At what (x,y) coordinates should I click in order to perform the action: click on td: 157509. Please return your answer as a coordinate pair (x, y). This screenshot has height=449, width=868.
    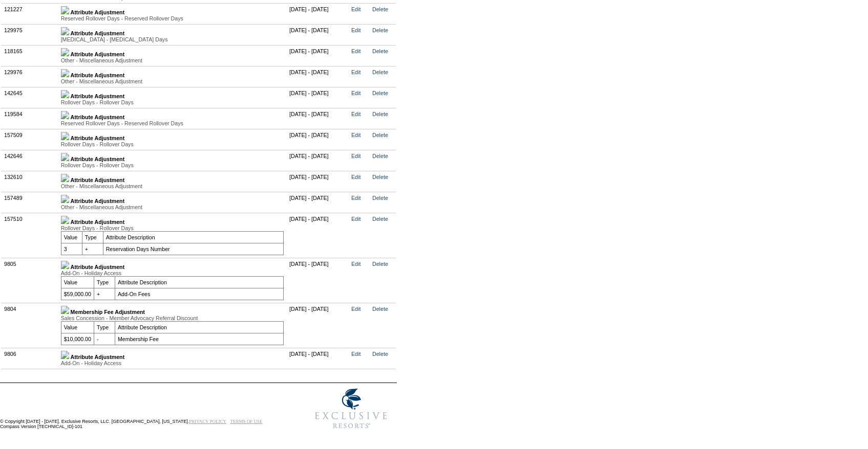
    Looking at the image, I should click on (30, 140).